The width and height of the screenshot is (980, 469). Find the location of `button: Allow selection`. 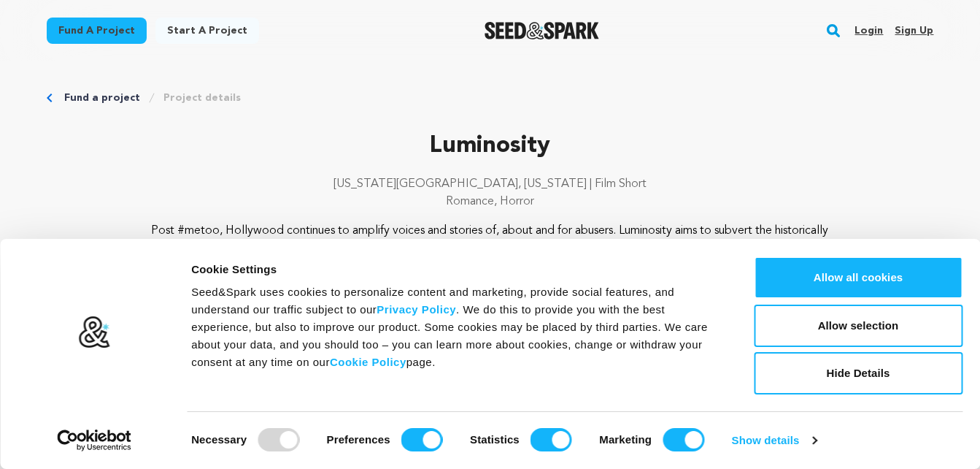

button: Allow selection is located at coordinates (858, 326).